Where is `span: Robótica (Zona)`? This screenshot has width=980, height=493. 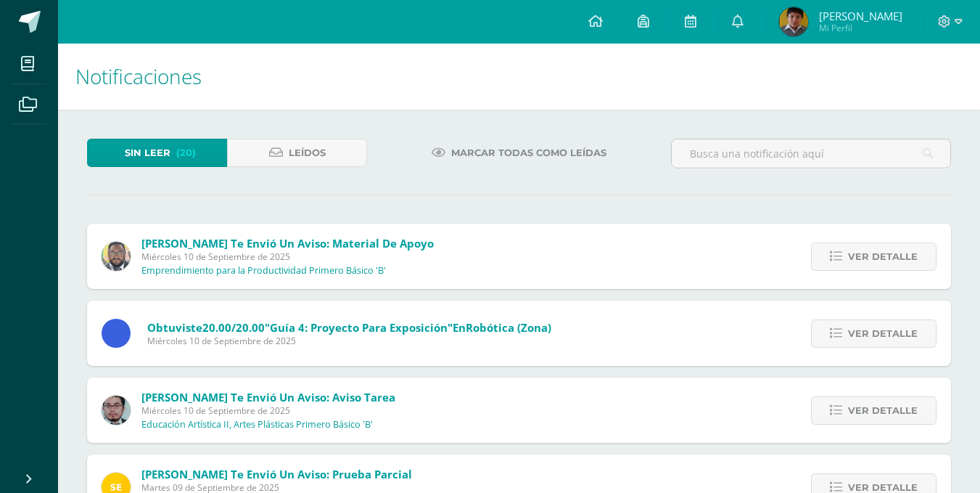
span: Robótica (Zona) is located at coordinates (509, 328).